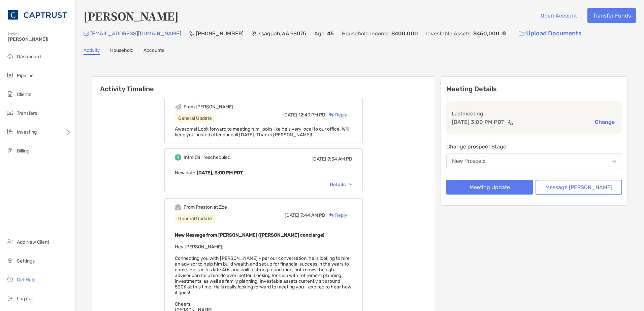  I want to click on span: Add New Client, so click(33, 242).